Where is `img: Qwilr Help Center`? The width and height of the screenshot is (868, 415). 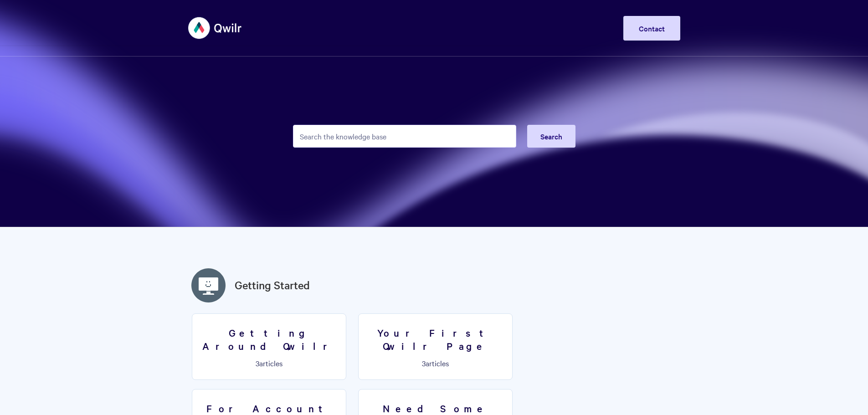
img: Qwilr Help Center is located at coordinates (215, 28).